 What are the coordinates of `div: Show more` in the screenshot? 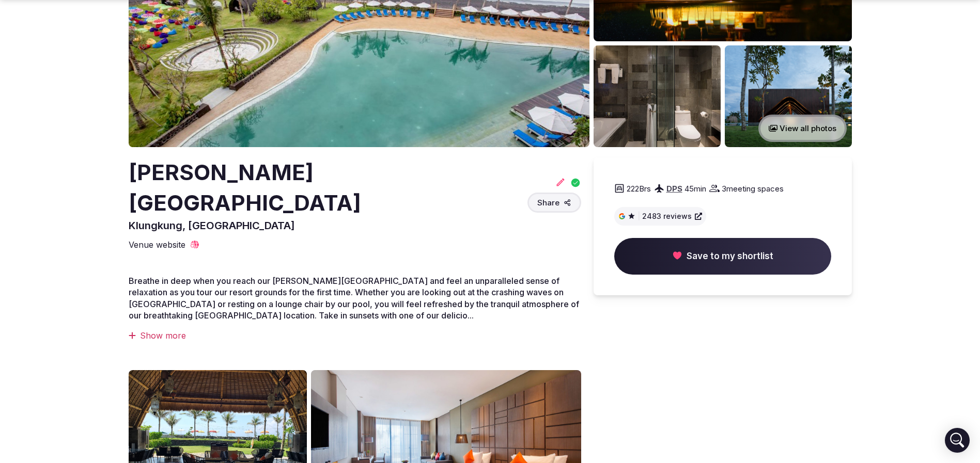 It's located at (355, 336).